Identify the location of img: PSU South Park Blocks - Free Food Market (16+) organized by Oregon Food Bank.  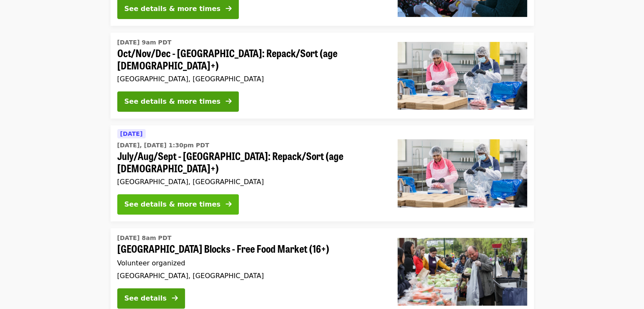
(463, 272).